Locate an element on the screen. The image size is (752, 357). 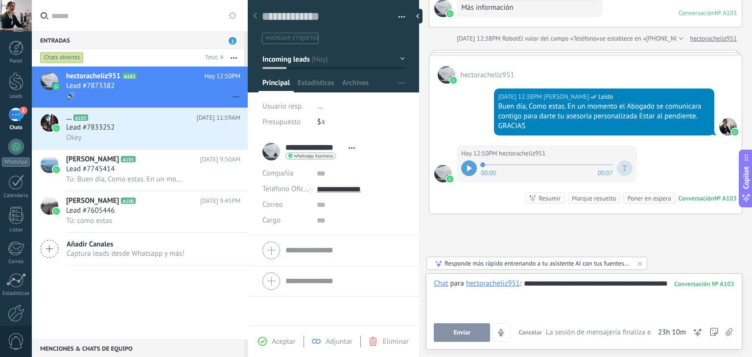
span: Lead #7605446 is located at coordinates (90, 211).